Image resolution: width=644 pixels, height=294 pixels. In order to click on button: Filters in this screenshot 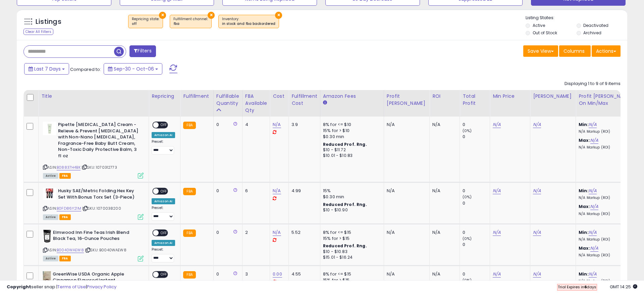, I will do `click(142, 51)`.